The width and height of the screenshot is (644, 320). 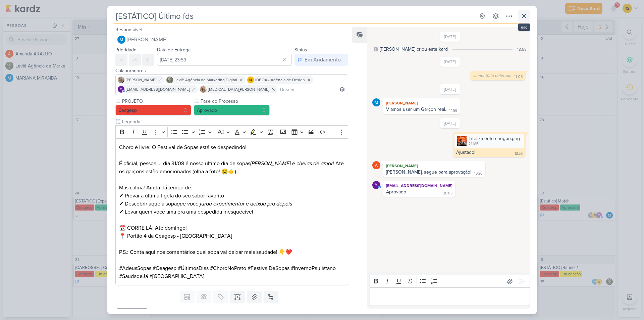 What do you see at coordinates (312, 89) in the screenshot?
I see `input: Buscar` at bounding box center [312, 89].